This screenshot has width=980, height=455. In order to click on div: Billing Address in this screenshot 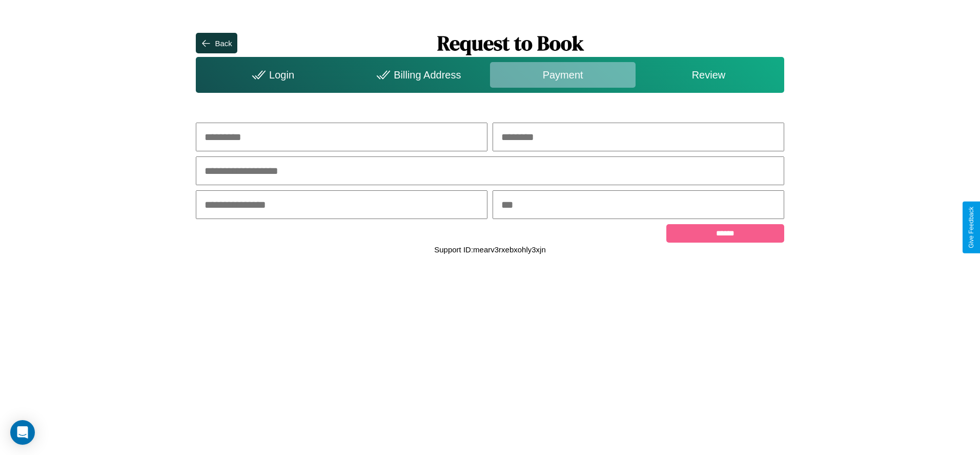, I will do `click(418, 75)`.